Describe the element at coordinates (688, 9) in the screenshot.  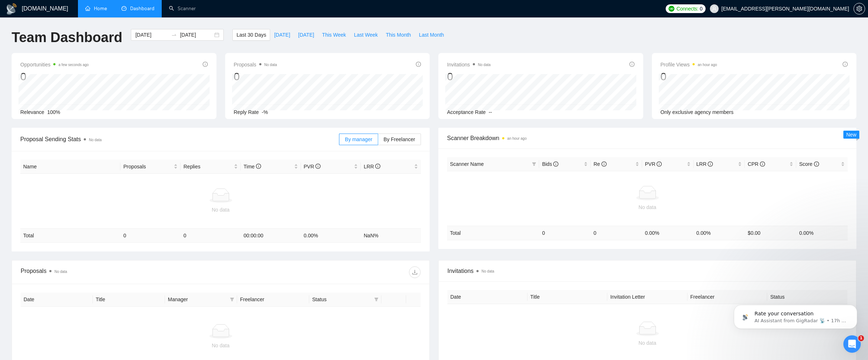
I see `span: Connects:` at that location.